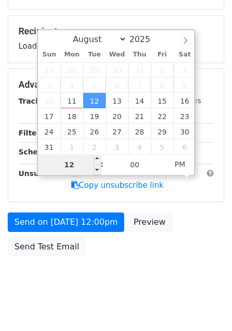 This screenshot has height=331, width=232. I want to click on span: August 31, 2025, so click(49, 147).